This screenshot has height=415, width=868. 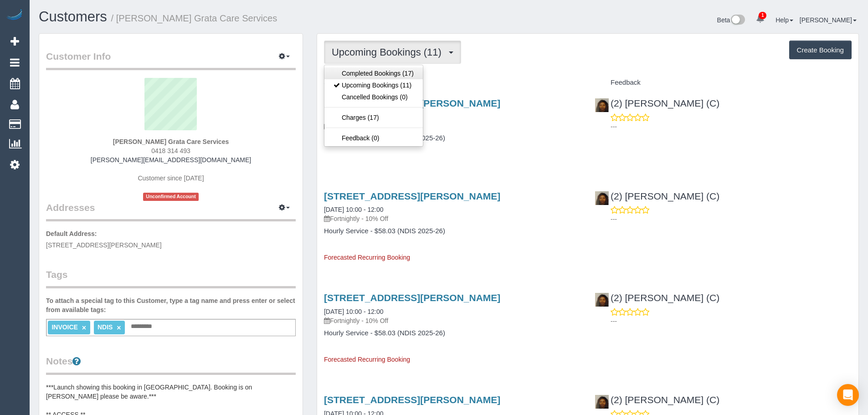 What do you see at coordinates (374, 138) in the screenshot?
I see `a: Feedback (0)` at bounding box center [374, 138].